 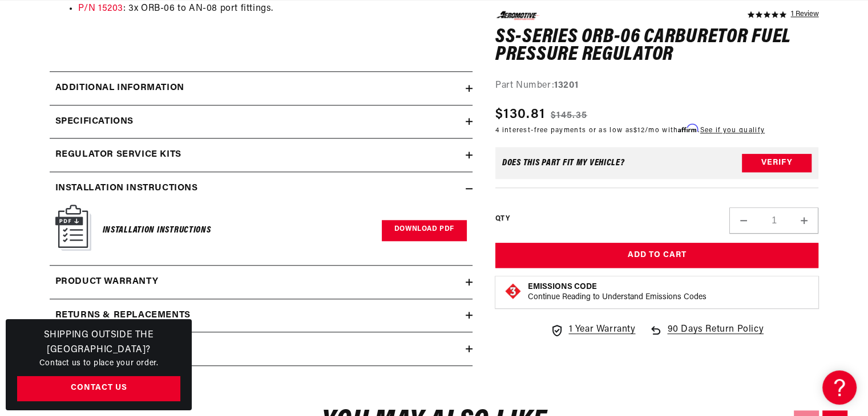 What do you see at coordinates (261, 122) in the screenshot?
I see `summary: Specifications` at bounding box center [261, 122].